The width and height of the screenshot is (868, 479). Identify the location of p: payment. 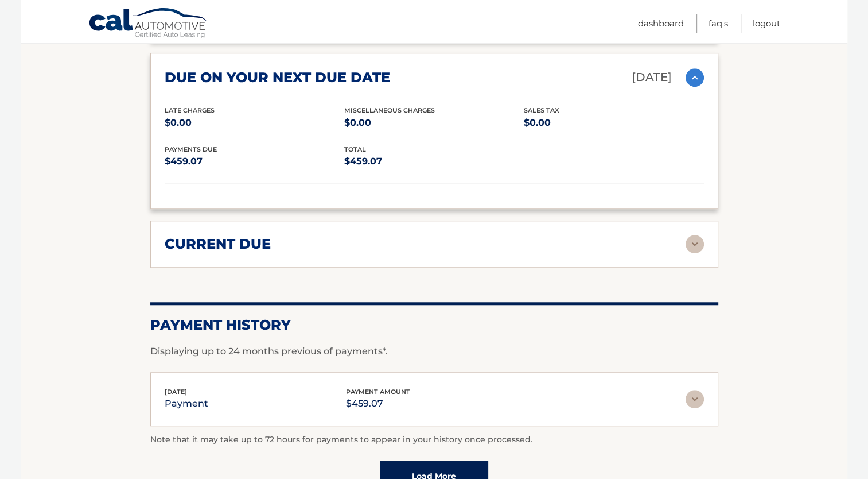
(186, 404).